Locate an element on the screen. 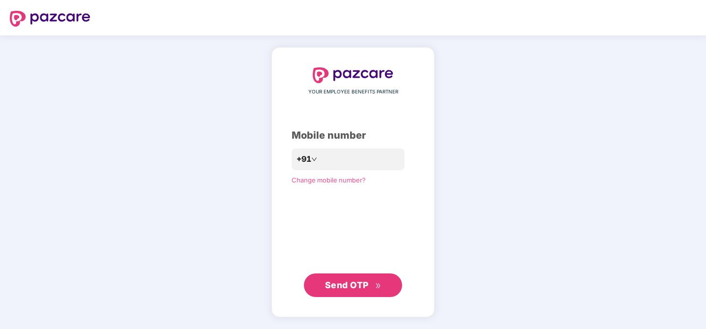  span: double-right is located at coordinates (378, 285).